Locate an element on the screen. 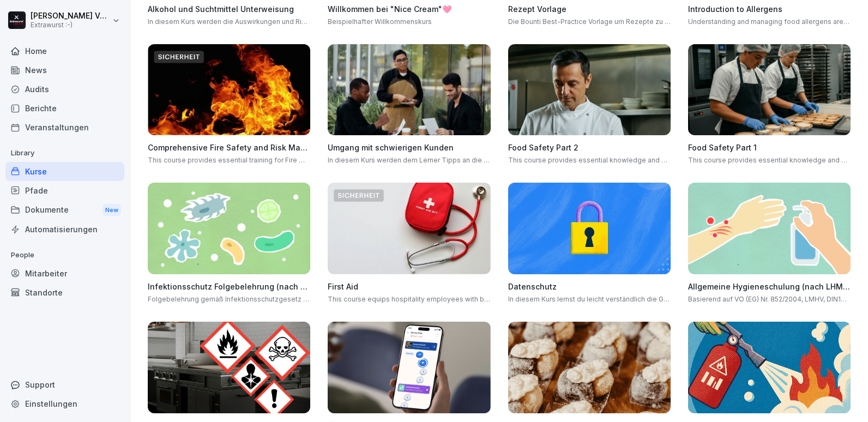 This screenshot has height=422, width=868. a: Veranstaltungen is located at coordinates (65, 127).